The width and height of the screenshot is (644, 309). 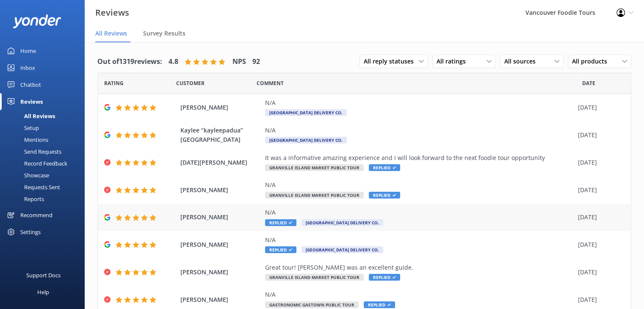 What do you see at coordinates (45, 199) in the screenshot?
I see `a: Reports` at bounding box center [45, 199].